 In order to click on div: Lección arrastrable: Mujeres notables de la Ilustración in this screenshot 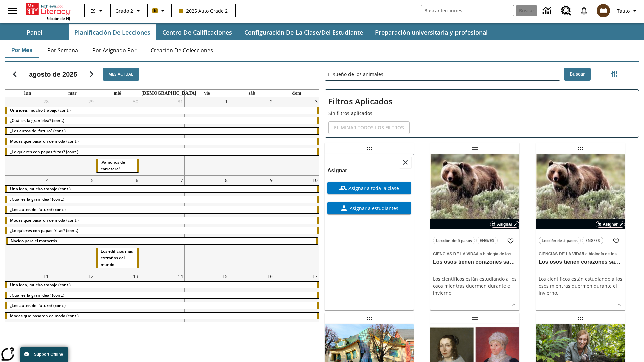, I will do `click(475, 319)`.